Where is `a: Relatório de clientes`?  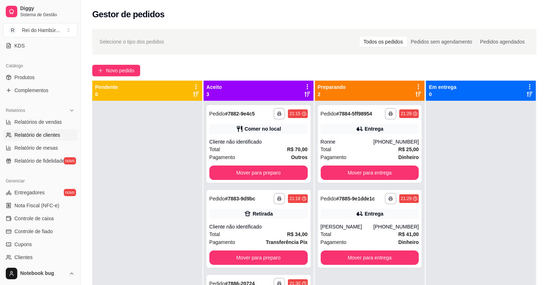 a: Relatório de clientes is located at coordinates (40, 135).